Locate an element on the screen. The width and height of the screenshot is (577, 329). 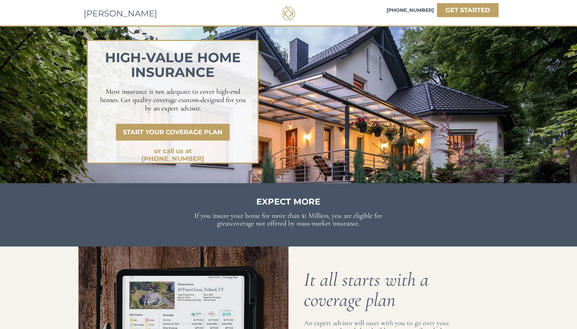
strong: START YOUR COVERAGE PLAN is located at coordinates (173, 132).